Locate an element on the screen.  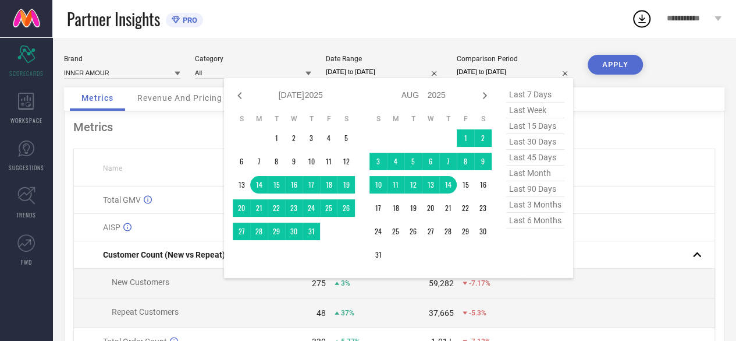
td: Mon Aug 11 2025 is located at coordinates (396, 185).